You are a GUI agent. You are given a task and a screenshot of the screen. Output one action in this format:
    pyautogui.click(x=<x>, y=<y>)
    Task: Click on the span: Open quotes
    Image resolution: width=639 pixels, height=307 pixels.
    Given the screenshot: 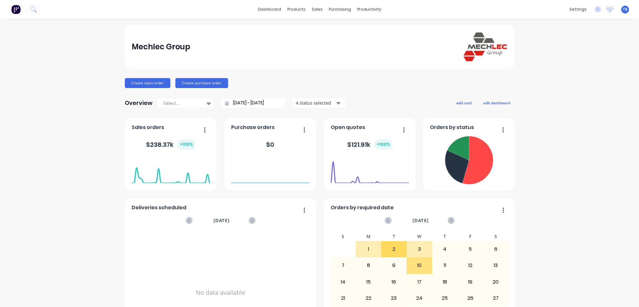 What is the action you would take?
    pyautogui.click(x=348, y=127)
    